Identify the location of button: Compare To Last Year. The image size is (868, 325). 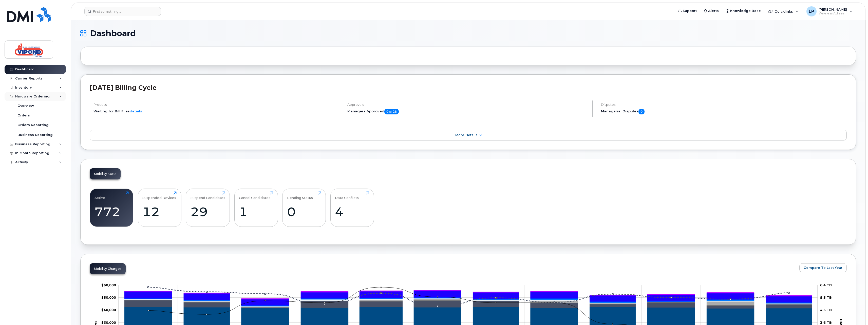
(823, 268).